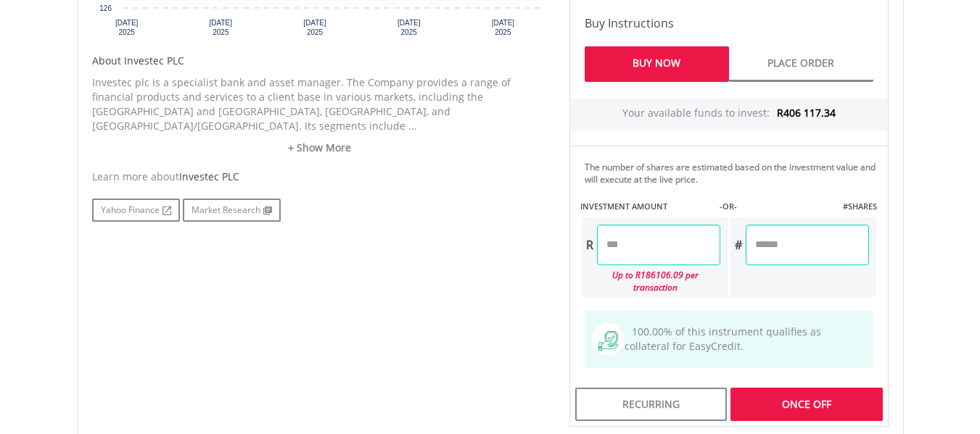 The image size is (980, 434). Describe the element at coordinates (209, 176) in the screenshot. I see `span: Investec PLC` at that location.